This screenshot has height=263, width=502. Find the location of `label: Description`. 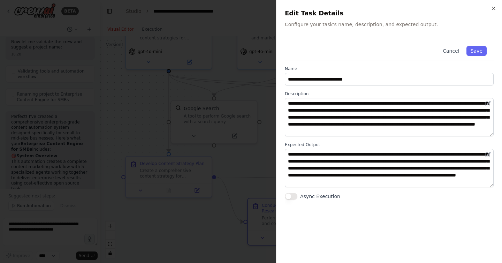

label: Description is located at coordinates (389, 94).